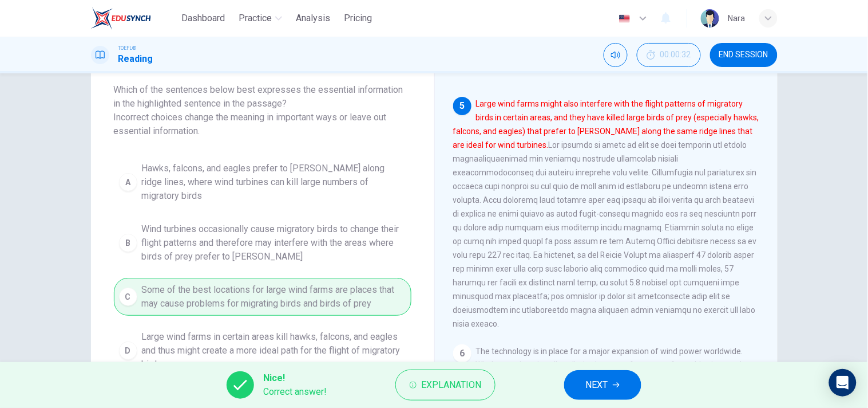 Image resolution: width=868 pixels, height=408 pixels. What do you see at coordinates (313, 18) in the screenshot?
I see `span: Analysis` at bounding box center [313, 18].